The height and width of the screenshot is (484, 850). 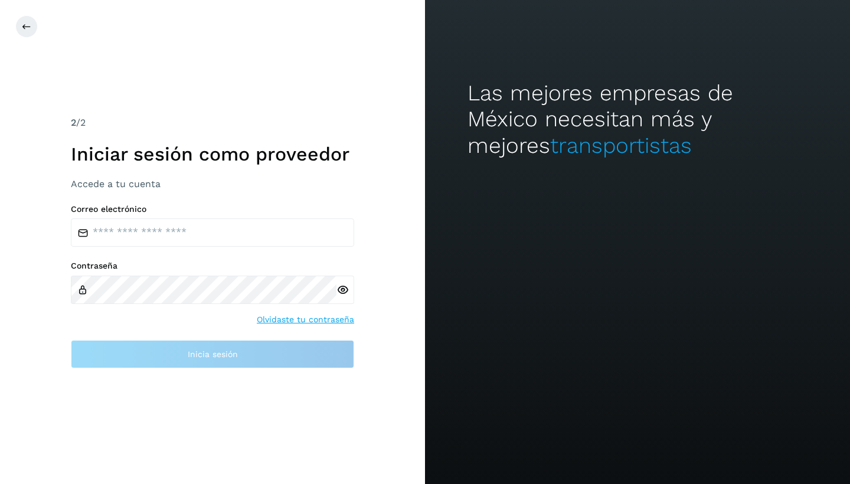 I want to click on span: 2, so click(x=73, y=122).